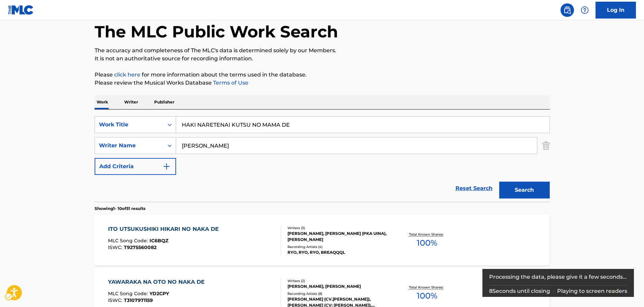  I want to click on a: click here, so click(127, 75).